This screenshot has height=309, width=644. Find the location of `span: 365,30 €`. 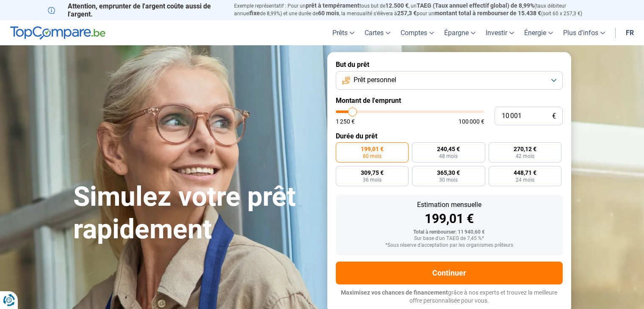

span: 365,30 € is located at coordinates (449, 172).